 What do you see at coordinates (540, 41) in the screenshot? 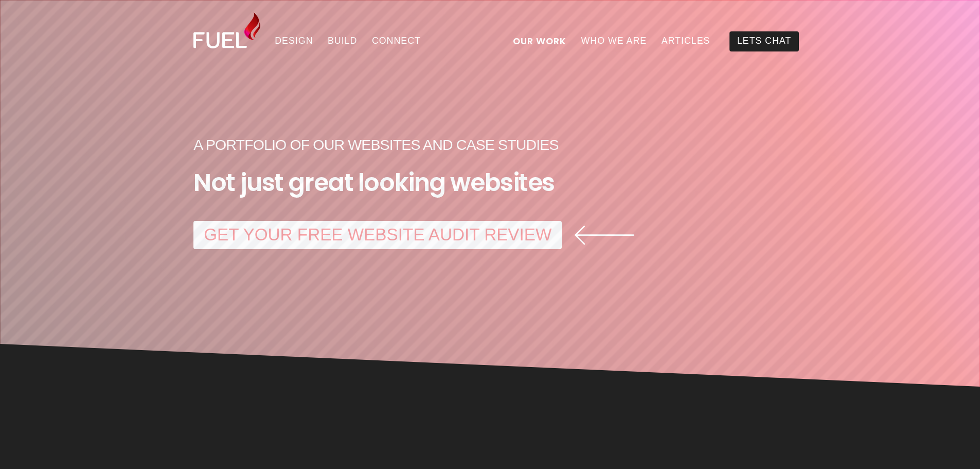
I see `a: Our Work` at bounding box center [540, 41].